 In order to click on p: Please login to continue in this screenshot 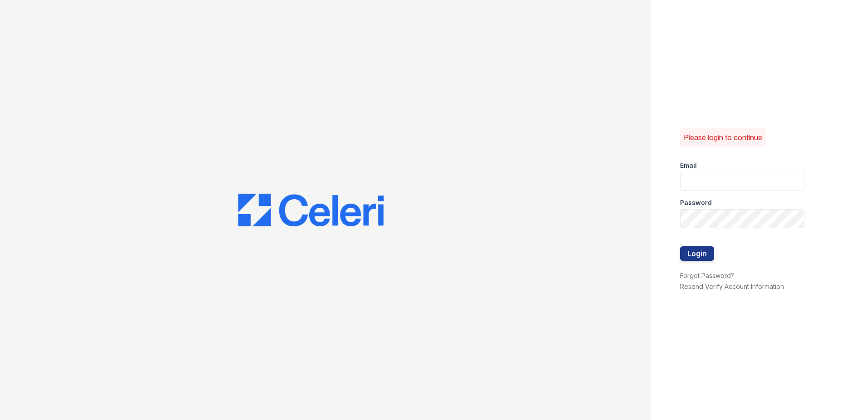, I will do `click(723, 138)`.